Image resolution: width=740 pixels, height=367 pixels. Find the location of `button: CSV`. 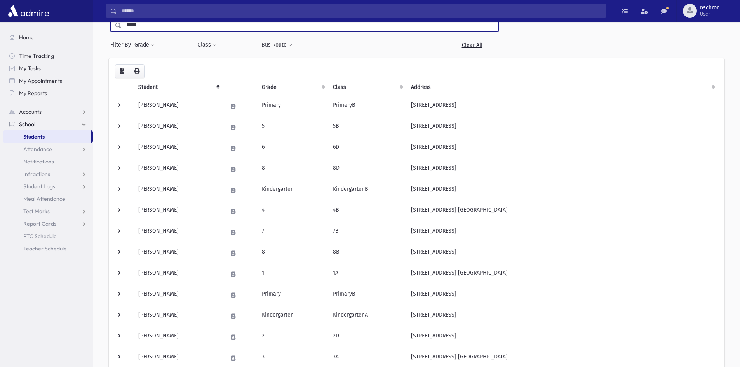

button: CSV is located at coordinates (122, 71).